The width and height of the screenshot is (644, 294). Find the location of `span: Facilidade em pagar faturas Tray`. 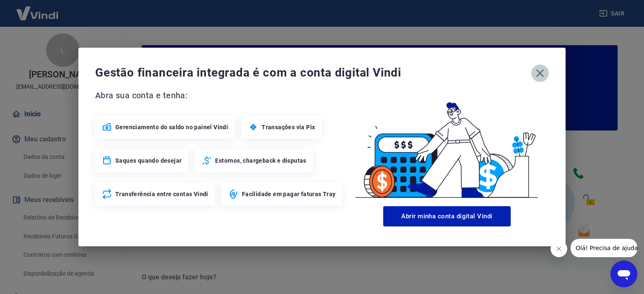

span: Facilidade em pagar faturas Tray is located at coordinates (289, 194).